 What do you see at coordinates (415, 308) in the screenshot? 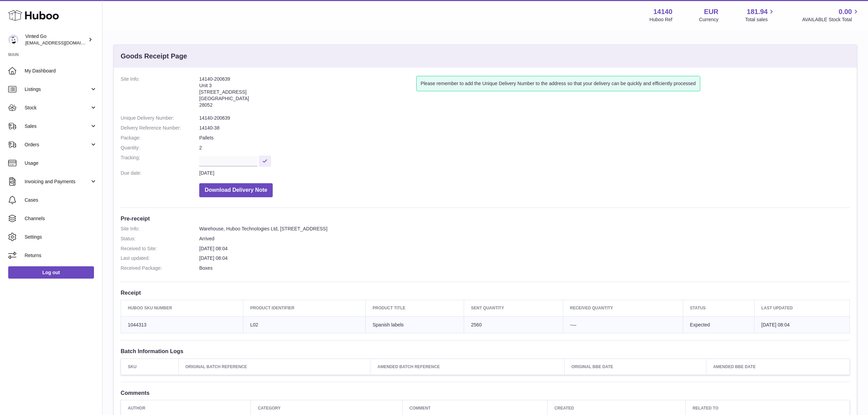
I see `th: Product title` at bounding box center [415, 308].